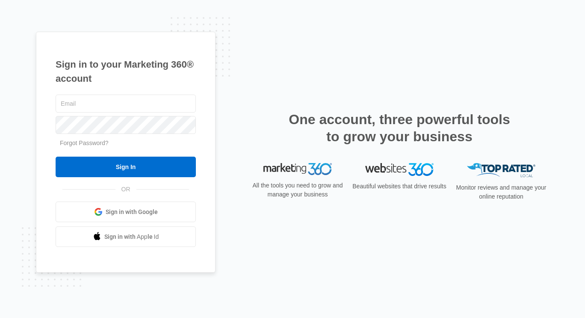 The height and width of the screenshot is (318, 585). I want to click on img: Marketing 360, so click(298, 169).